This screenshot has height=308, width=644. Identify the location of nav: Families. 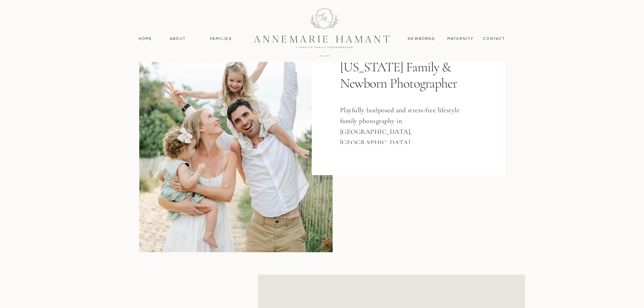
(221, 39).